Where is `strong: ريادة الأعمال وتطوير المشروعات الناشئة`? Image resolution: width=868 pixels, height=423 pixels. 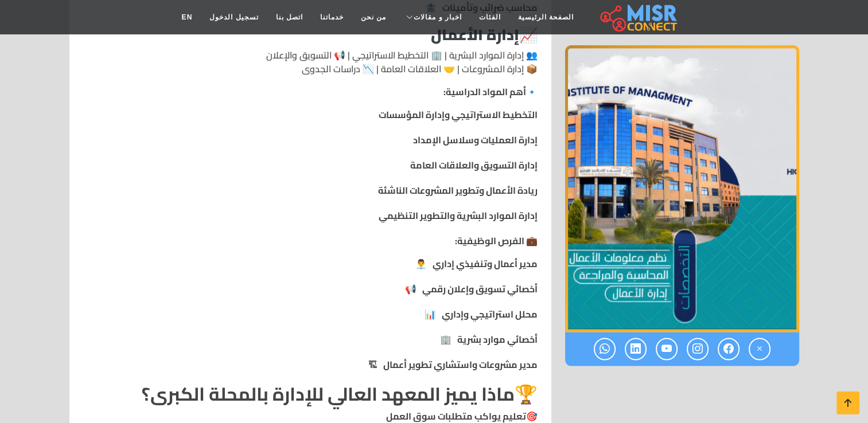 strong: ريادة الأعمال وتطوير المشروعات الناشئة is located at coordinates (458, 191).